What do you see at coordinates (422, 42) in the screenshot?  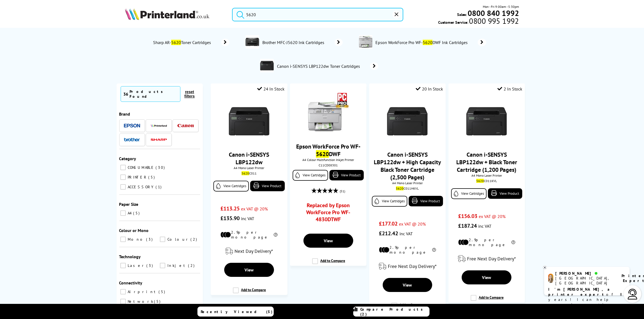 I see `span: Epson WorkForce Pro WF- DWF Ink Cartridges` at bounding box center [422, 42].